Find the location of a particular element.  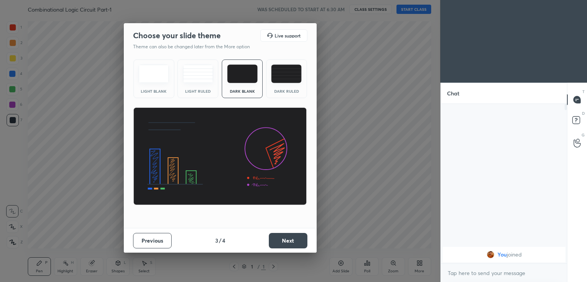

p: D is located at coordinates (583, 113).